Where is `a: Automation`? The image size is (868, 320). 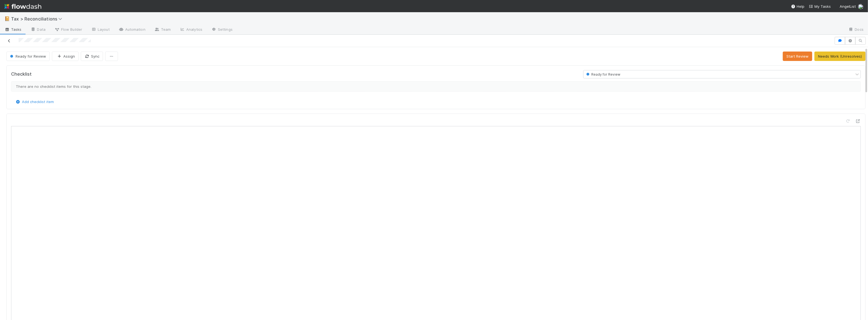
a: Automation is located at coordinates (132, 30).